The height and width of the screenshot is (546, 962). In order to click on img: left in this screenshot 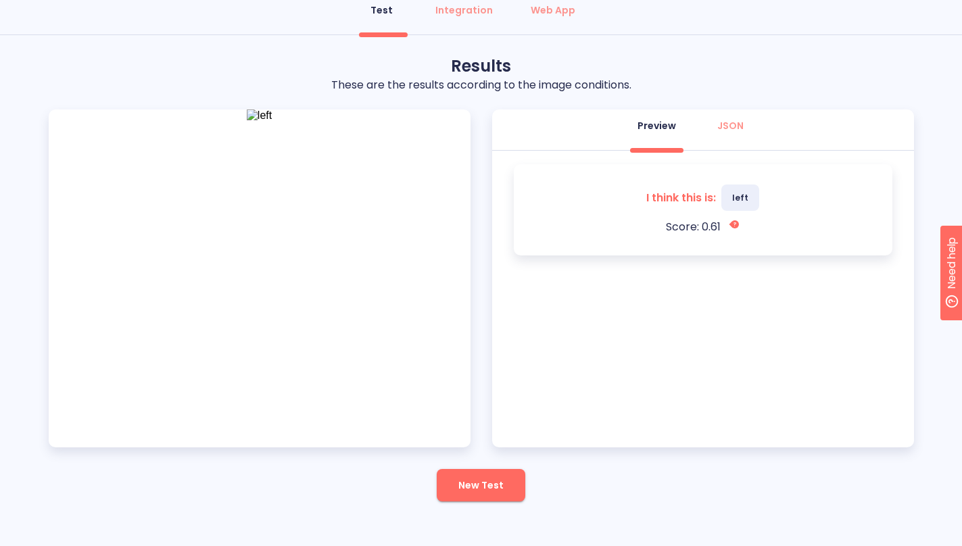, I will do `click(259, 116)`.